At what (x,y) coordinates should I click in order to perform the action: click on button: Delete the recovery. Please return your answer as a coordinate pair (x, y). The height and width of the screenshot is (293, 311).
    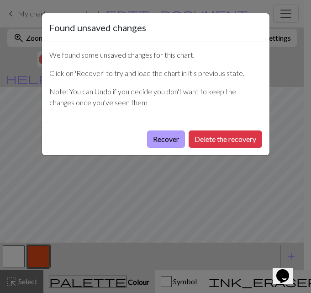
    Looking at the image, I should click on (225, 139).